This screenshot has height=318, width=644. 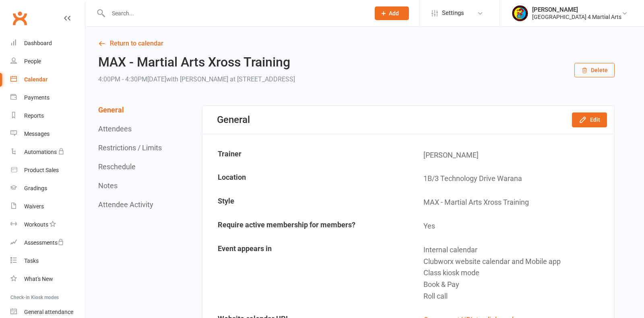 What do you see at coordinates (515, 296) in the screenshot?
I see `div: Roll call` at bounding box center [515, 296].